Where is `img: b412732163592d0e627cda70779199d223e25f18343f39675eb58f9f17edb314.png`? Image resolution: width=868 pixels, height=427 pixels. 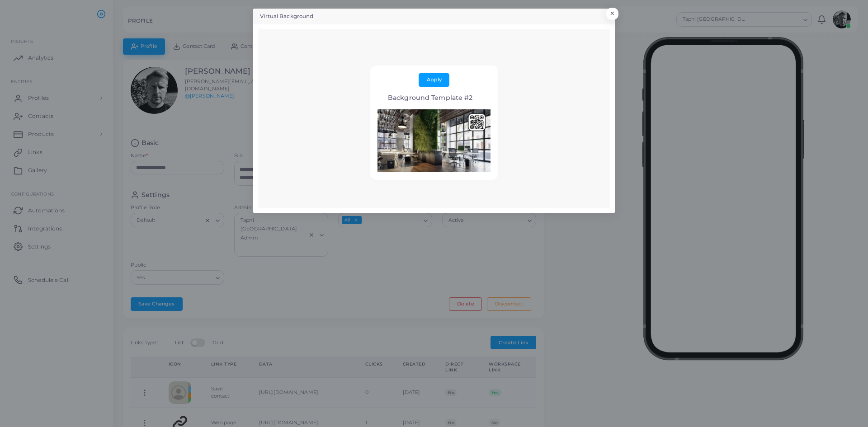 img: b412732163592d0e627cda70779199d223e25f18343f39675eb58f9f17edb314.png is located at coordinates (434, 141).